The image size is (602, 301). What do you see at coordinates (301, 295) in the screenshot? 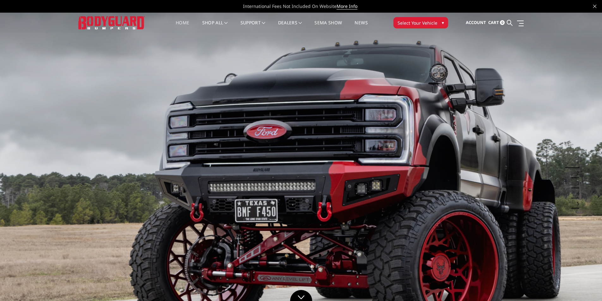
I see `a: Click to Down` at bounding box center [301, 295].